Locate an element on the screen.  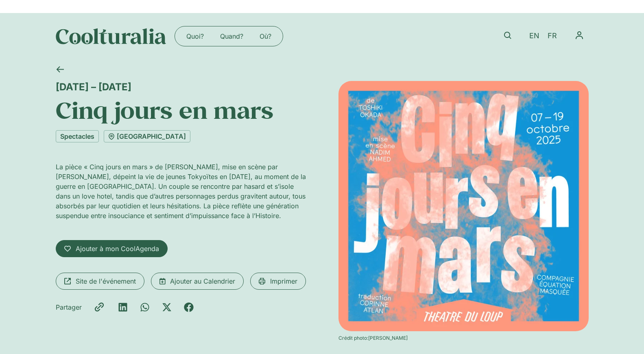
div: Partager sur linkedin is located at coordinates (123, 307).